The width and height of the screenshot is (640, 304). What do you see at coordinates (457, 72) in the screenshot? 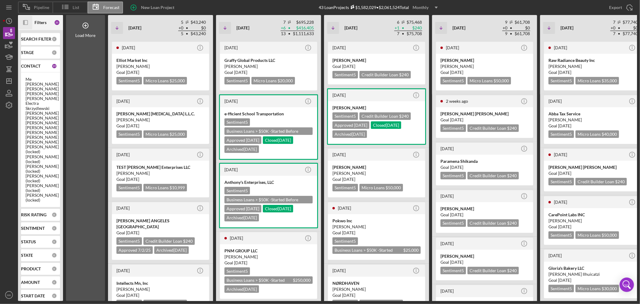
I see `time: 09/28/2025` at bounding box center [457, 72].